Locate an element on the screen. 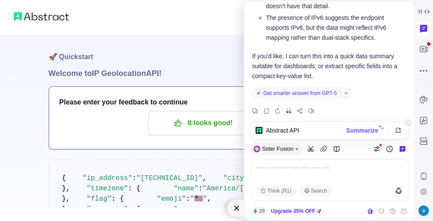  span: "currency_name" is located at coordinates (205, 209).